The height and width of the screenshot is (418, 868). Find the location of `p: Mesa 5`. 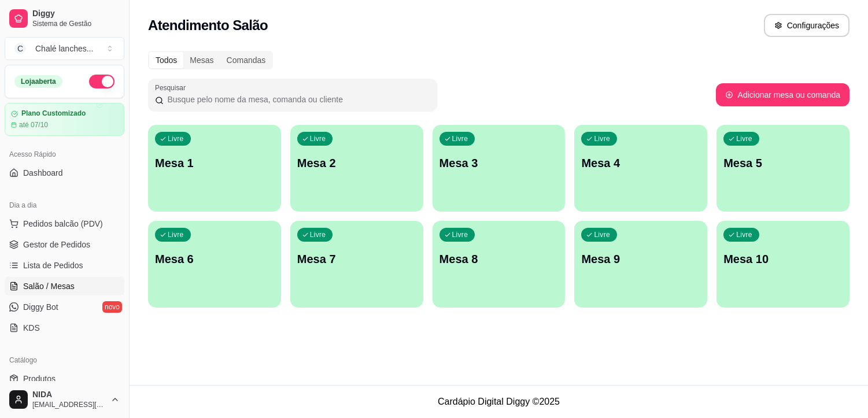

p: Mesa 5 is located at coordinates (783, 163).